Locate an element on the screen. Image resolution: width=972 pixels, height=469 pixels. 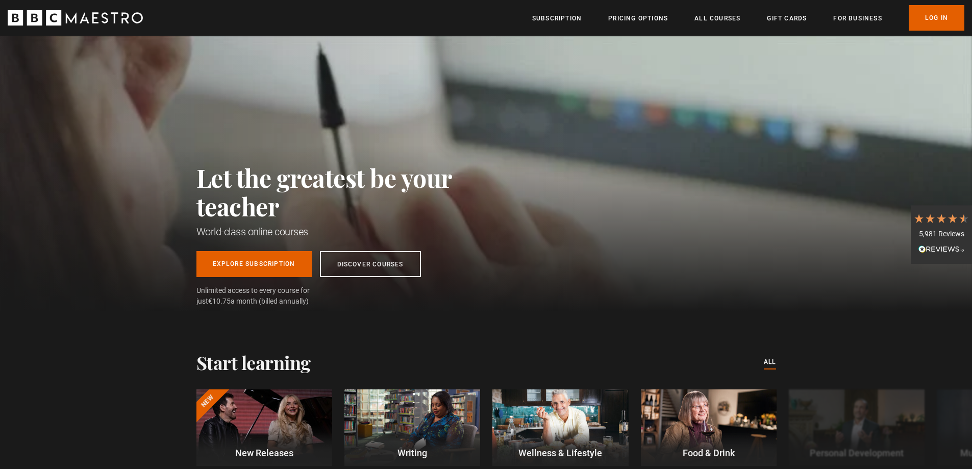
a: Writing is located at coordinates (412, 428).